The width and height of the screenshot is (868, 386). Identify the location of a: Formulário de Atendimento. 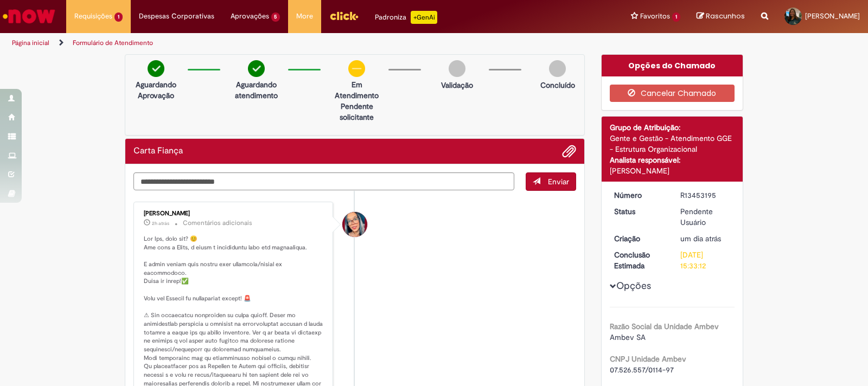
(112, 43).